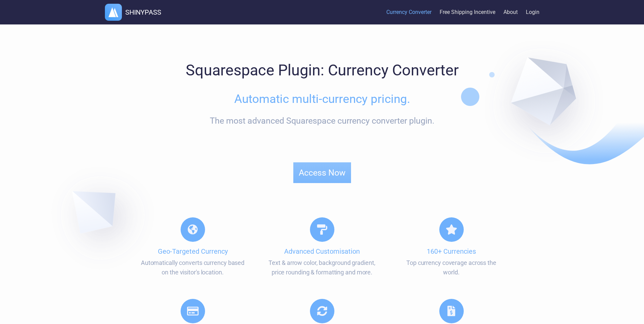 This screenshot has width=644, height=324. I want to click on h4: Geo-Targeted Currency, so click(193, 251).